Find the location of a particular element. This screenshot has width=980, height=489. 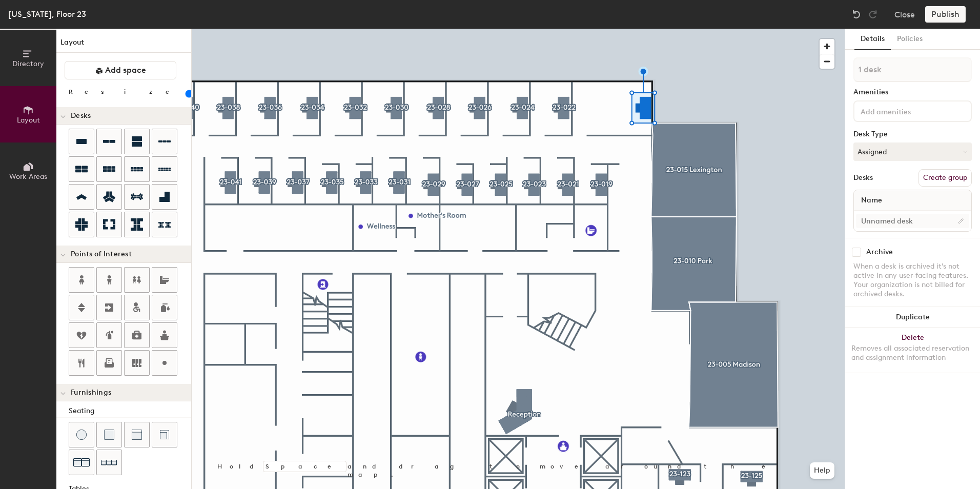

button: Details is located at coordinates (872, 39).